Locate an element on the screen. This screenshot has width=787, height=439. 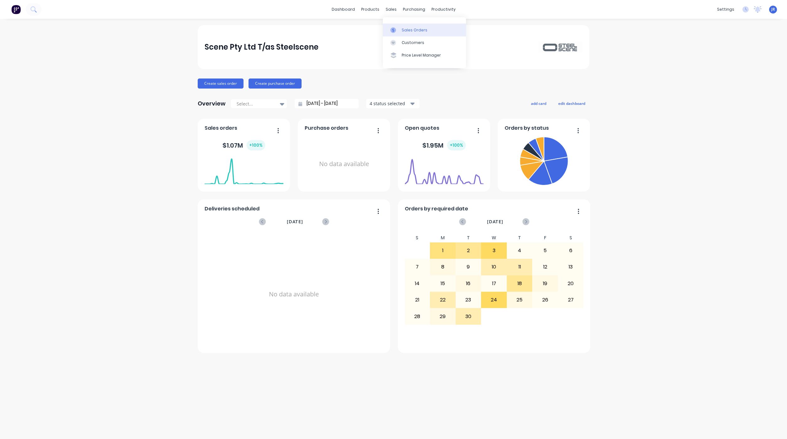
div: Scene Pty Ltd T/as Steelscene is located at coordinates (261, 47).